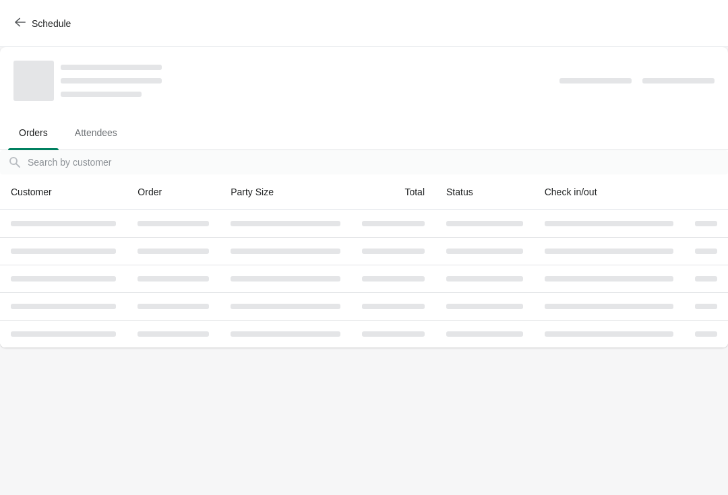 The width and height of the screenshot is (728, 495). I want to click on span: Orders, so click(33, 133).